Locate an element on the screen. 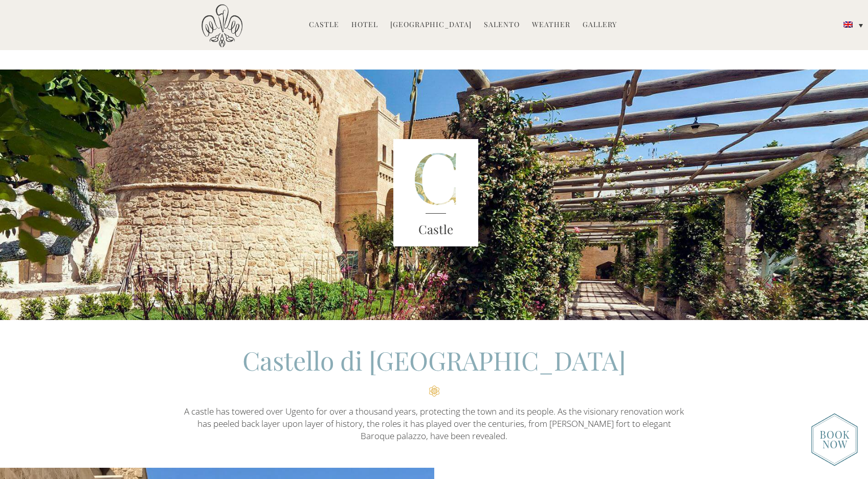 The image size is (868, 479). a: Gallery is located at coordinates (600, 25).